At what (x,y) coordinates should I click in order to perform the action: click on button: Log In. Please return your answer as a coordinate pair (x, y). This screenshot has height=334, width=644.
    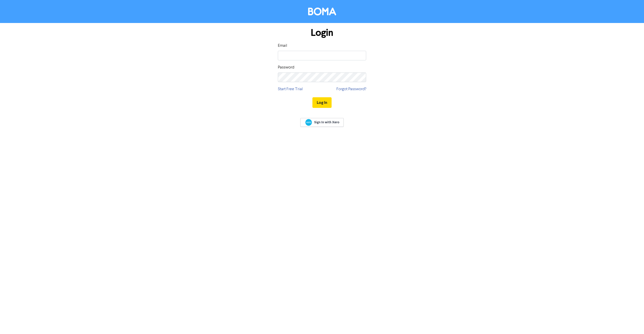
    Looking at the image, I should click on (322, 103).